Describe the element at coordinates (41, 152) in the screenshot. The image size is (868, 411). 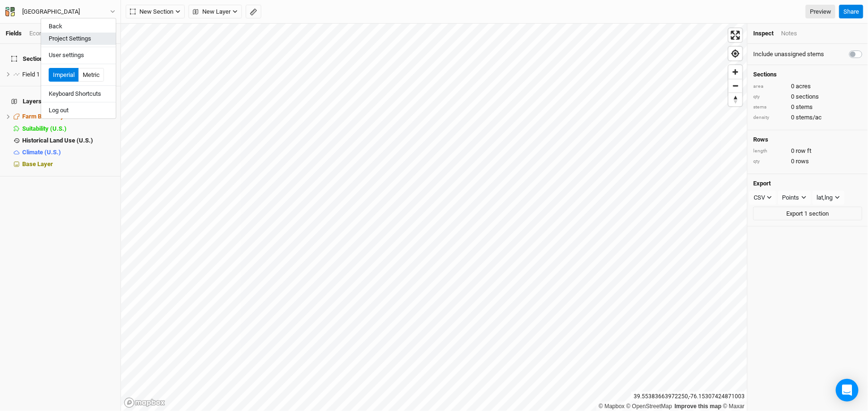
I see `span: Climate (U.S.)` at that location.